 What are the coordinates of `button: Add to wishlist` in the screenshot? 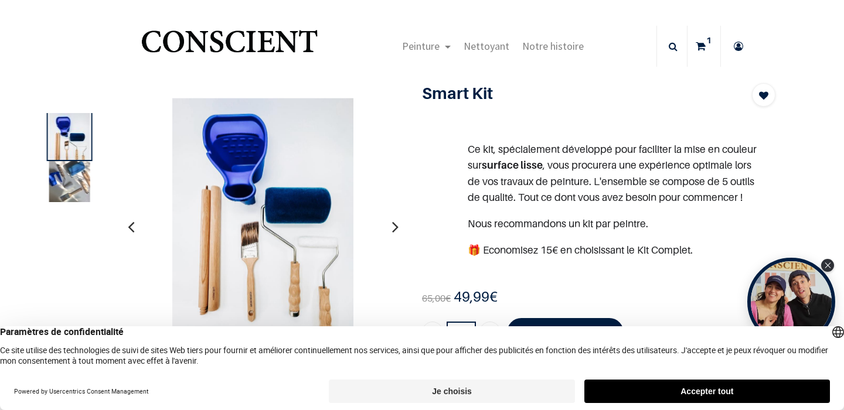 It's located at (763, 95).